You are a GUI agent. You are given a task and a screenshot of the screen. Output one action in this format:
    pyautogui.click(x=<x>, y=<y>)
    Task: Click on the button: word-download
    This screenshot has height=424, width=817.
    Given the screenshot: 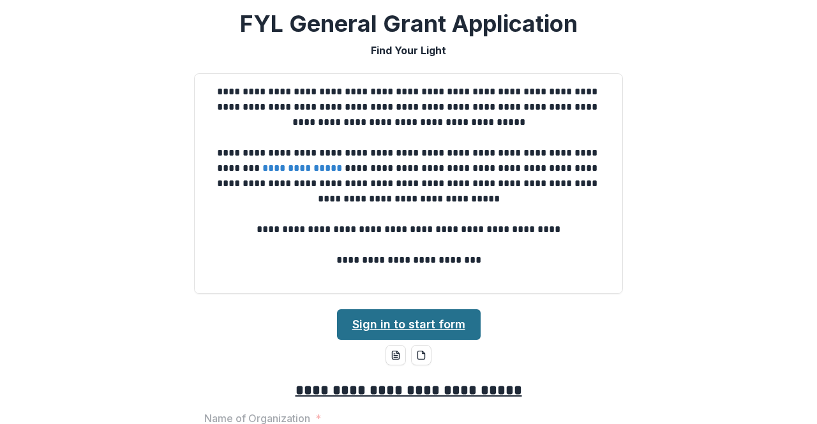 What is the action you would take?
    pyautogui.click(x=396, y=355)
    